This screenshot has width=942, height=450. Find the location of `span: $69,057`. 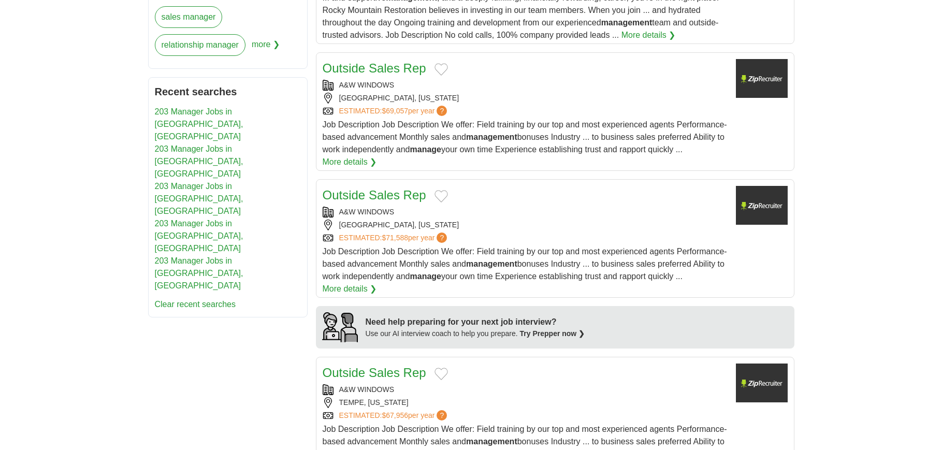

span: $69,057 is located at coordinates (395, 111).